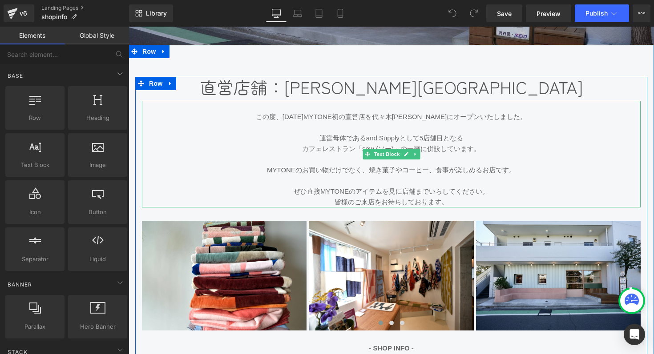 The image size is (654, 354). Describe the element at coordinates (262, 322) in the screenshot. I see `span: - SHOP INFO -` at that location.